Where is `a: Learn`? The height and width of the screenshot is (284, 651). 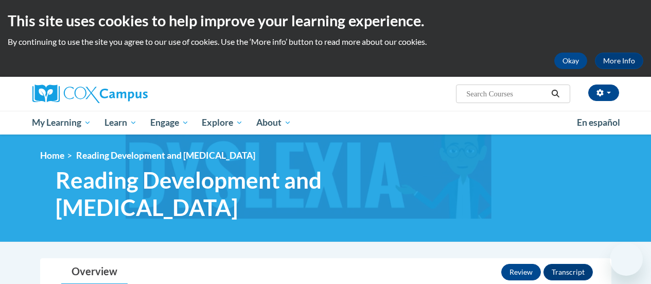 a: Learn is located at coordinates (120, 122).